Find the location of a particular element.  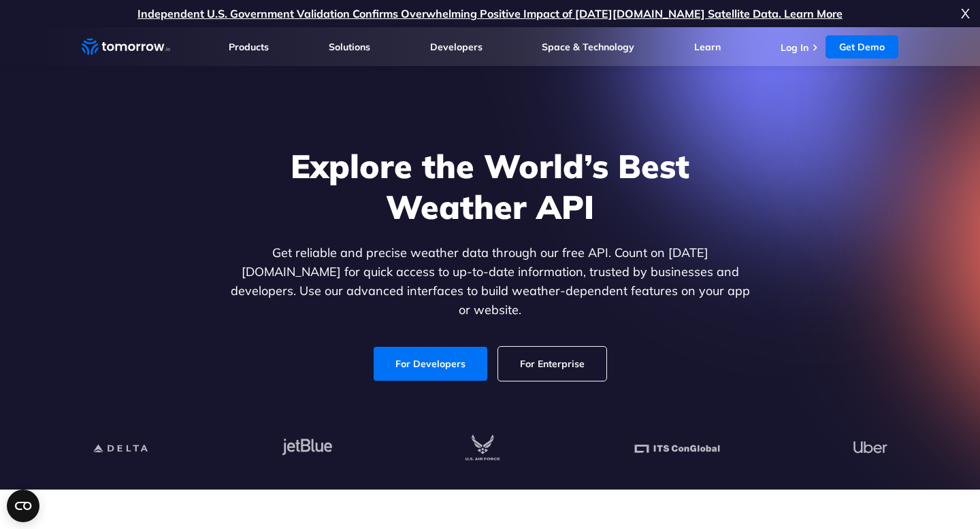

a: For Developers is located at coordinates (430, 364).